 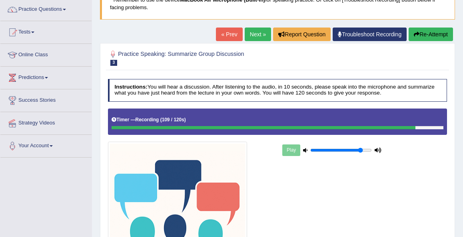 What do you see at coordinates (46, 122) in the screenshot?
I see `a: Strategy Videos` at bounding box center [46, 122].